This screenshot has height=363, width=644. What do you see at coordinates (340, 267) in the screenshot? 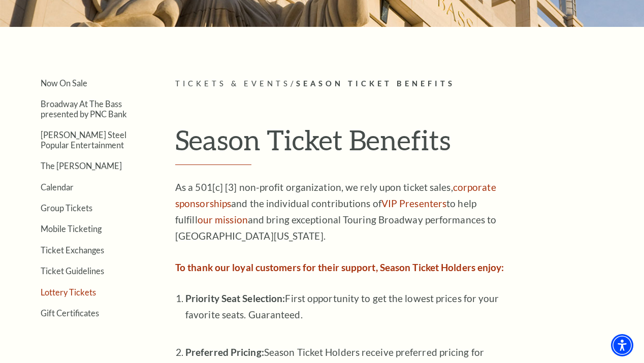
I see `strong: To thank our loyal customers for their support, Season Ticket Holders enjoy:` at bounding box center [340, 267].